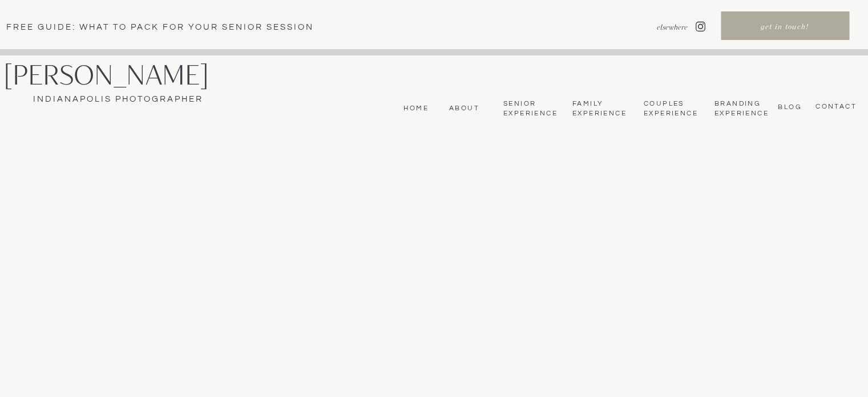 This screenshot has width=868, height=397. Describe the element at coordinates (462, 109) in the screenshot. I see `nav: About` at that location.